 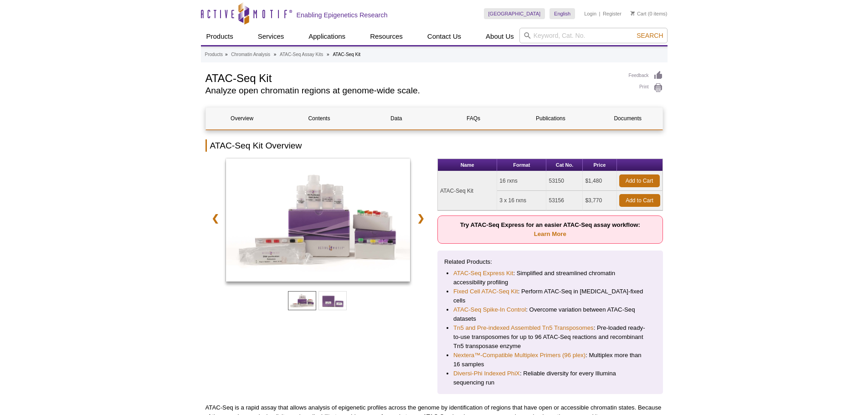 What do you see at coordinates (489, 310) in the screenshot?
I see `a: ATAC-Seq Spike-In Control` at bounding box center [489, 310].